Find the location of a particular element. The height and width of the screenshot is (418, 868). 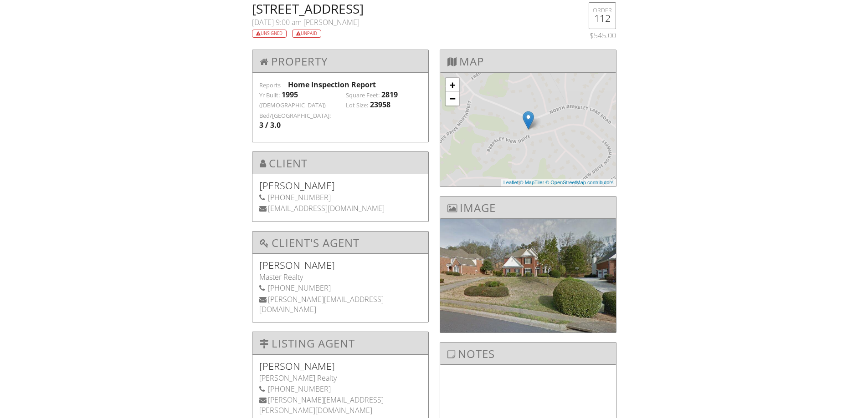

label: Square Feet: is located at coordinates (363, 95).